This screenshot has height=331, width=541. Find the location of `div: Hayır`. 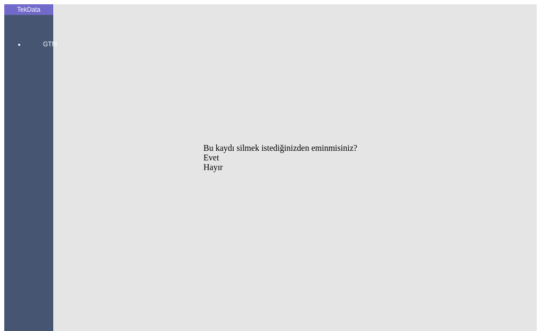

div: Hayır is located at coordinates (280, 167).